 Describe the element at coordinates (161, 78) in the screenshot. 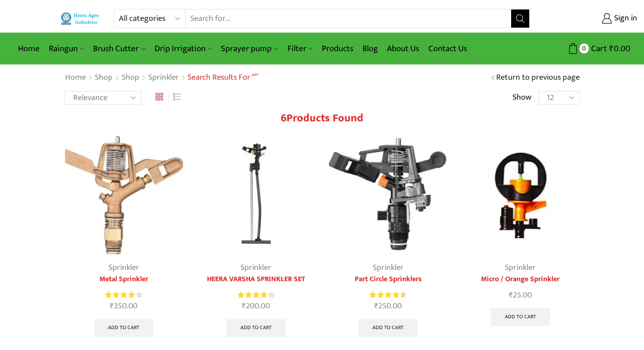

I see `nav: Breadcrumb` at that location.